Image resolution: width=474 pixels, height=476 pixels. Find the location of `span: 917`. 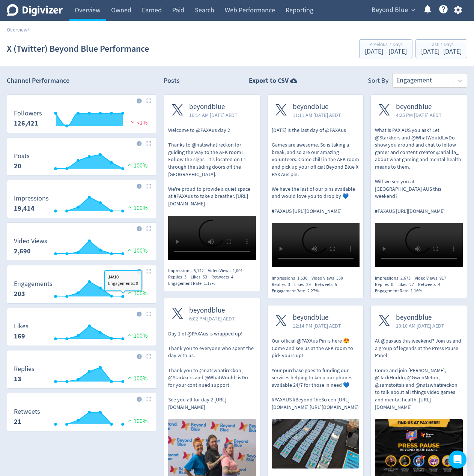

span: 917 is located at coordinates (442, 278).